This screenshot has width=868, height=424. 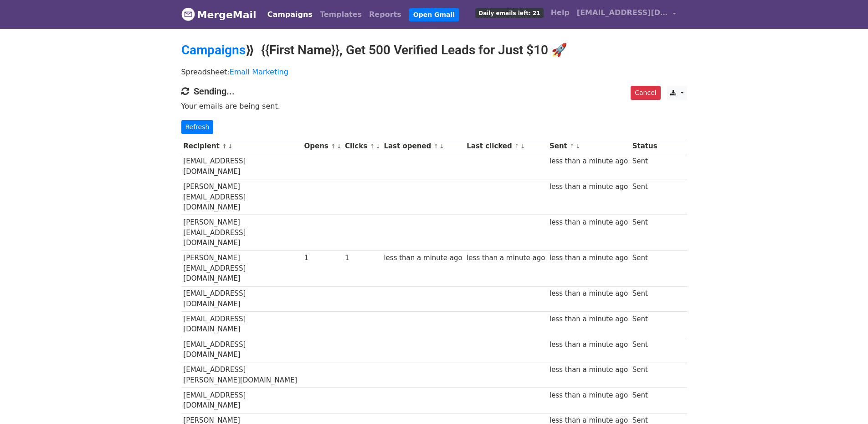 I want to click on a: Cancel, so click(x=645, y=93).